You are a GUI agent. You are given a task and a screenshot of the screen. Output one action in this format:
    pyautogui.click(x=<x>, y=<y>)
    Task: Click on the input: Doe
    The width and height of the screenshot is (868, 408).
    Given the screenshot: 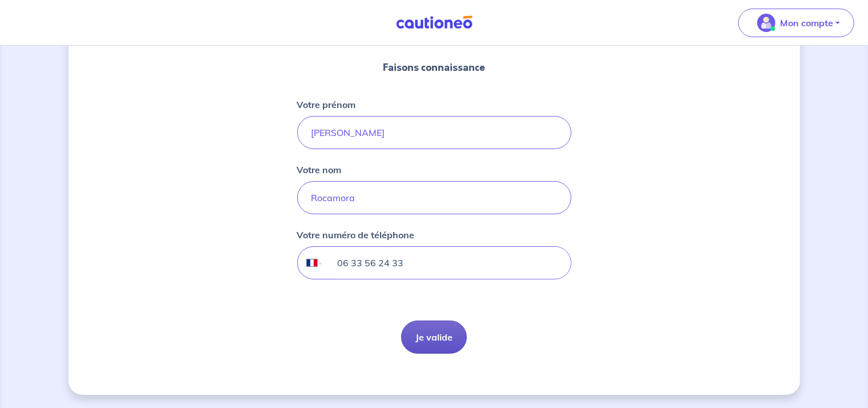 What is the action you would take?
    pyautogui.click(x=434, y=198)
    